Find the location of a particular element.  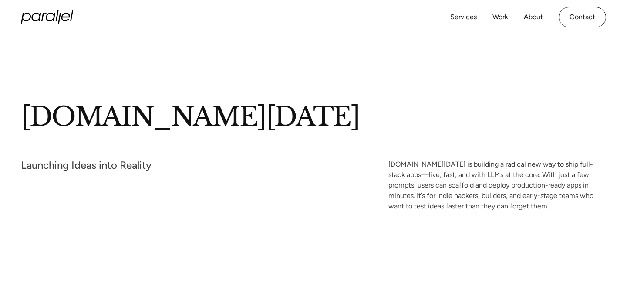

p: Launching Ideas into Reality is located at coordinates (165, 167).